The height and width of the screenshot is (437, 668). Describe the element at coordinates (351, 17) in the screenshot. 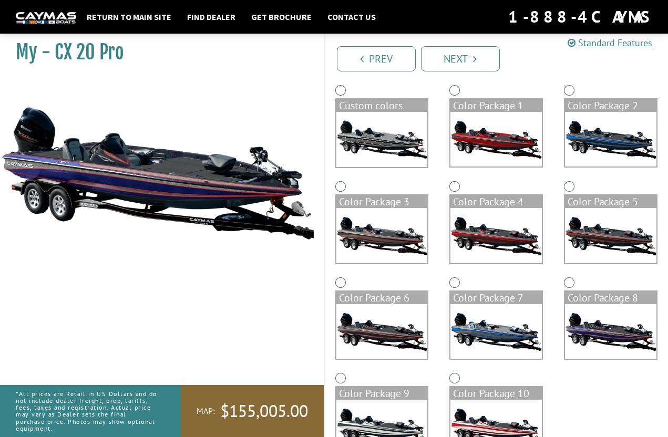

I see `a: Contact Us` at that location.